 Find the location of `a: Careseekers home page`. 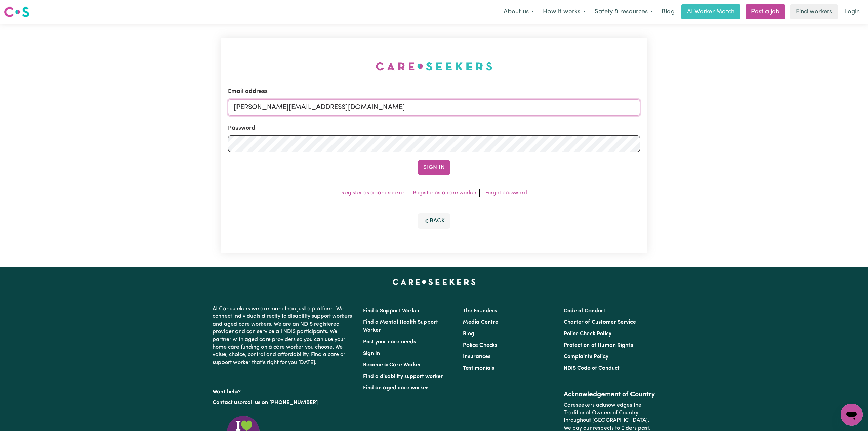

a: Careseekers home page is located at coordinates (434, 282).